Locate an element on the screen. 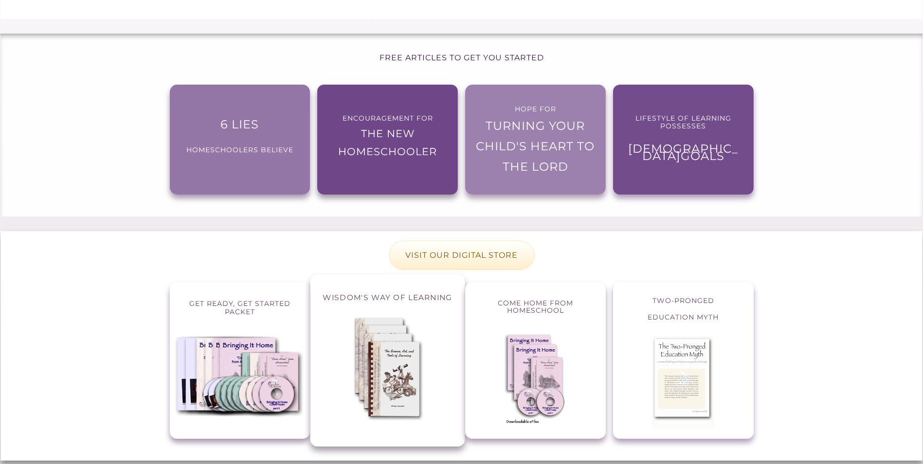 The width and height of the screenshot is (923, 464). span: hope for is located at coordinates (535, 109).